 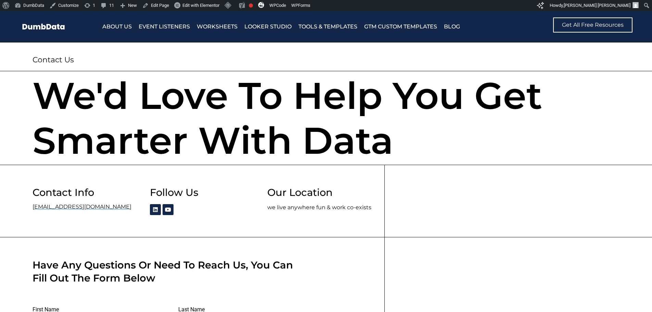 What do you see at coordinates (319, 207) in the screenshot?
I see `span: we live anywhere fun & work co-exists` at bounding box center [319, 207].